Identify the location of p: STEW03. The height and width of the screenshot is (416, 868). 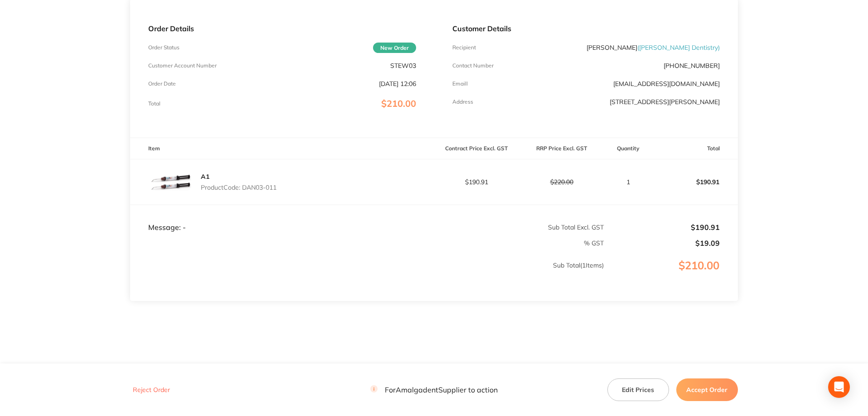
(403, 66).